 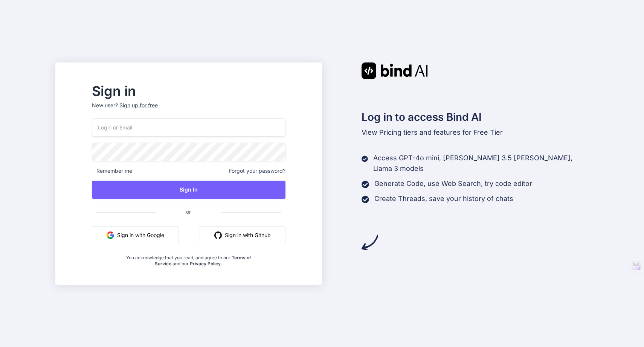 I want to click on span: View Pricing, so click(x=381, y=132).